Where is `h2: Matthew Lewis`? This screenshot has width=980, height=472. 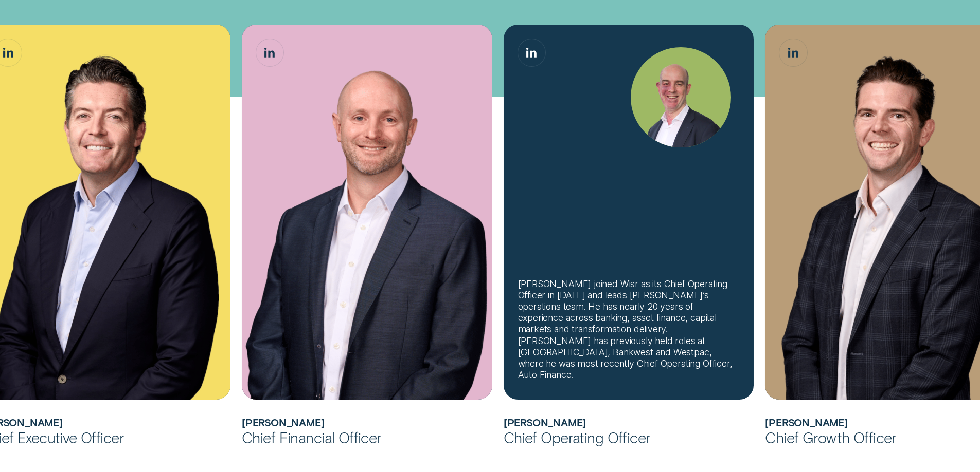 h2: Matthew Lewis is located at coordinates (367, 422).